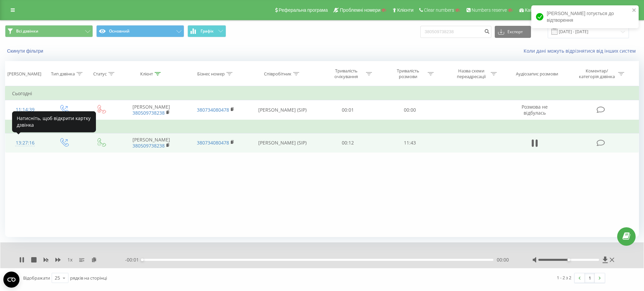  I want to click on button: Графік, so click(207, 31).